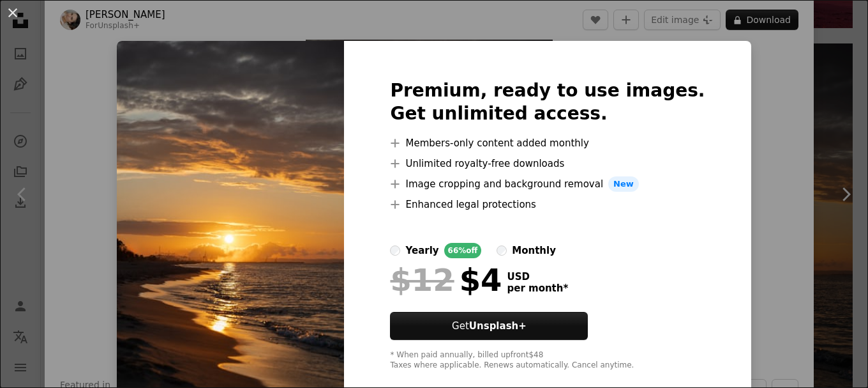 The height and width of the screenshot is (388, 868). Describe the element at coordinates (623, 184) in the screenshot. I see `span: New` at that location.